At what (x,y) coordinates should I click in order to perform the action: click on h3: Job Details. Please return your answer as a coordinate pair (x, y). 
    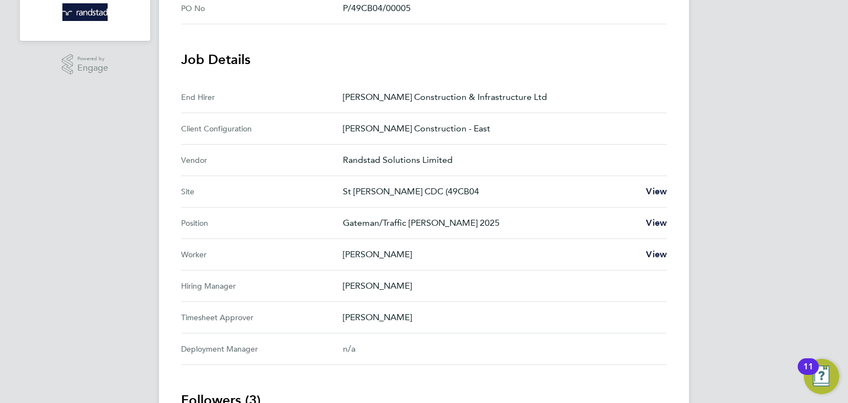
    Looking at the image, I should click on (424, 60).